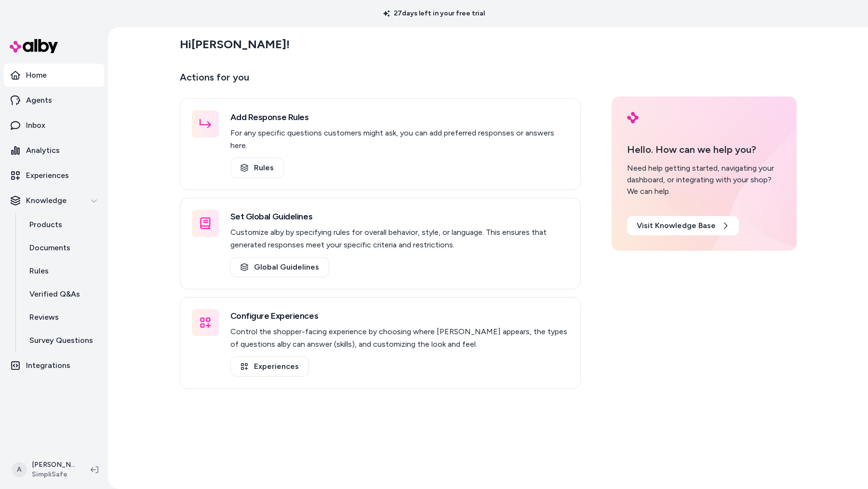 The image size is (868, 489). What do you see at coordinates (61, 294) in the screenshot?
I see `a: Verified Q&As` at bounding box center [61, 294].